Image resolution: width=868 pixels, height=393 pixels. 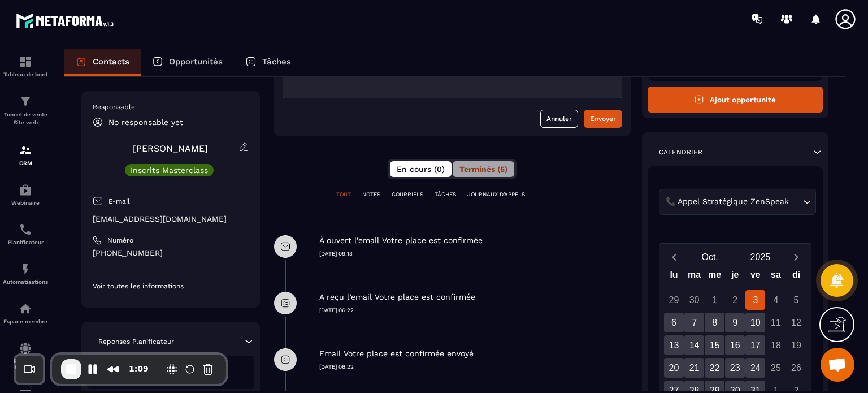 I want to click on p: Webinaire, so click(x=25, y=202).